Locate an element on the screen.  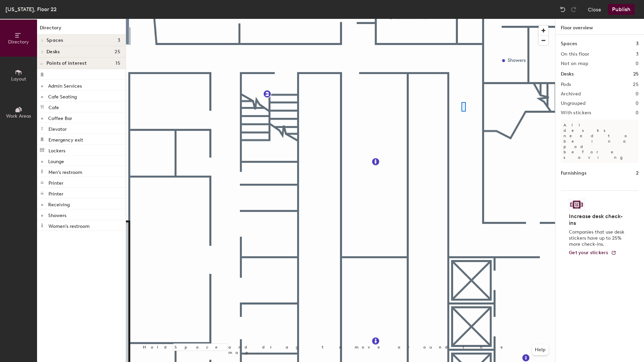
p: Cafe Seating is located at coordinates (62, 96).